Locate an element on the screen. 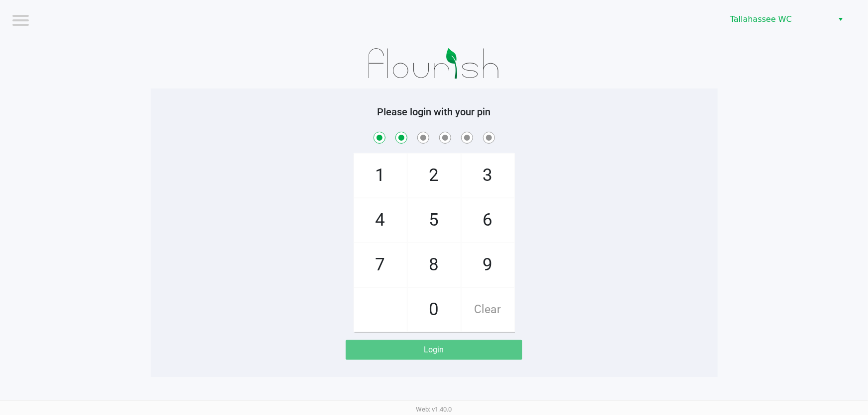 The height and width of the screenshot is (415, 868). span: 5 is located at coordinates (434, 220).